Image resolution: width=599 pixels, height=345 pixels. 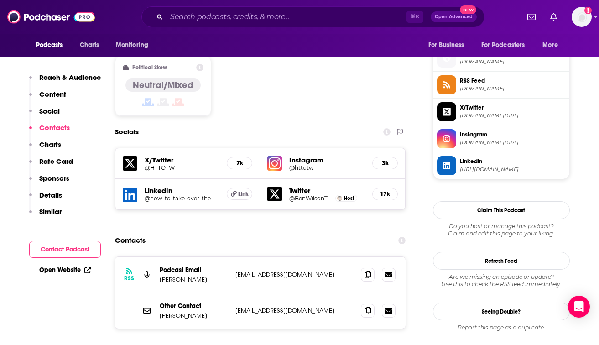 What do you see at coordinates (501, 311) in the screenshot?
I see `a: Seeing Double?` at bounding box center [501, 311].